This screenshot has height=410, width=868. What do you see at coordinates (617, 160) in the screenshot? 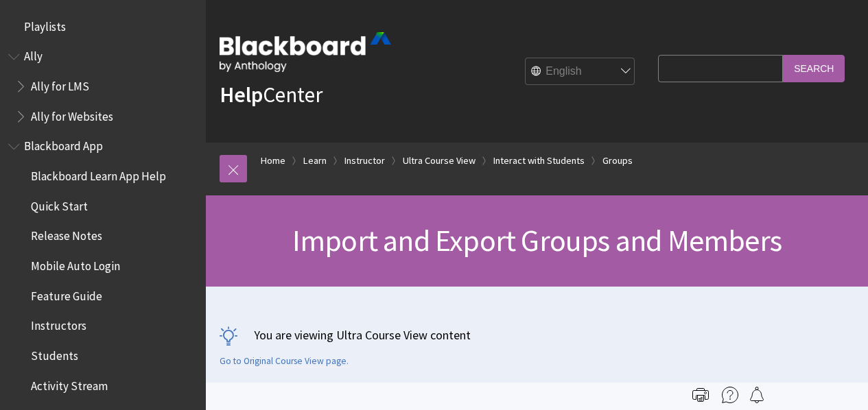
I see `a: Groups` at bounding box center [617, 160].